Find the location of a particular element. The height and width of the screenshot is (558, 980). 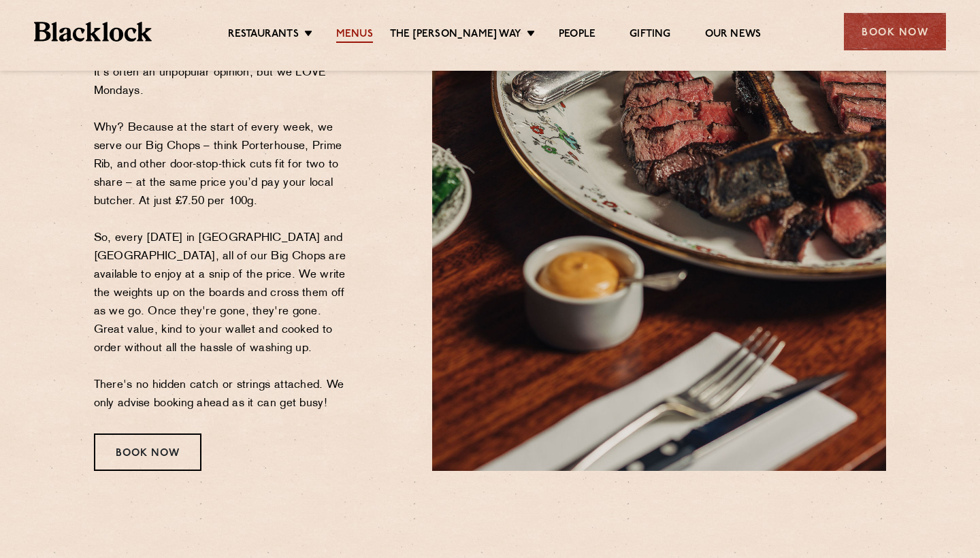

a: Menus is located at coordinates (355, 35).